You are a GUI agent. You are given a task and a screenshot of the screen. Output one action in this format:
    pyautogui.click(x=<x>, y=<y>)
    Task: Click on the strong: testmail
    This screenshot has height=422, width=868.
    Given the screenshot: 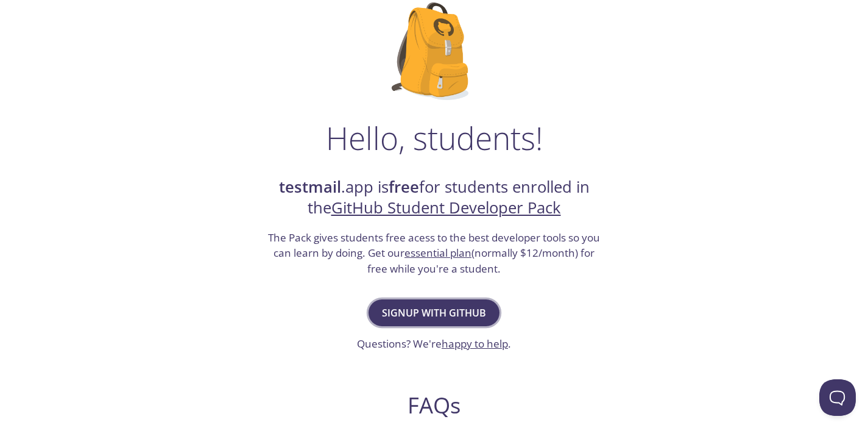 What is the action you would take?
    pyautogui.click(x=310, y=187)
    